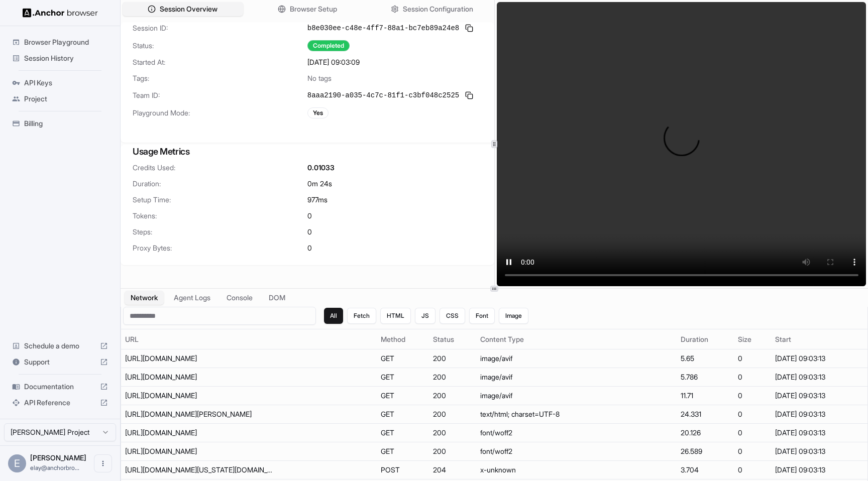  I want to click on div: Support, so click(60, 362).